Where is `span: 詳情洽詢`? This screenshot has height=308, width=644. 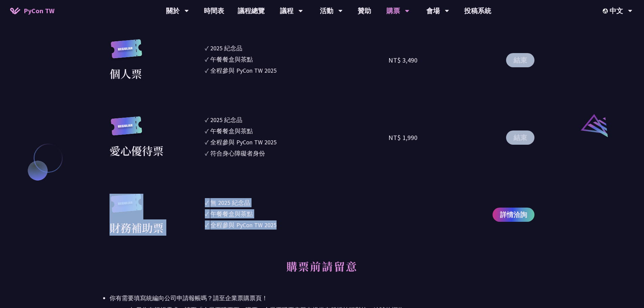 span: 詳情洽詢 is located at coordinates (514, 214).